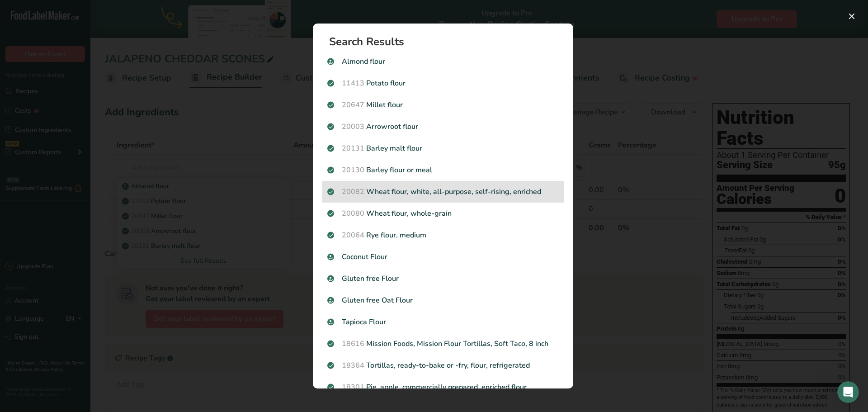  What do you see at coordinates (443, 170) in the screenshot?
I see `p: Barley flour or meal` at bounding box center [443, 170].